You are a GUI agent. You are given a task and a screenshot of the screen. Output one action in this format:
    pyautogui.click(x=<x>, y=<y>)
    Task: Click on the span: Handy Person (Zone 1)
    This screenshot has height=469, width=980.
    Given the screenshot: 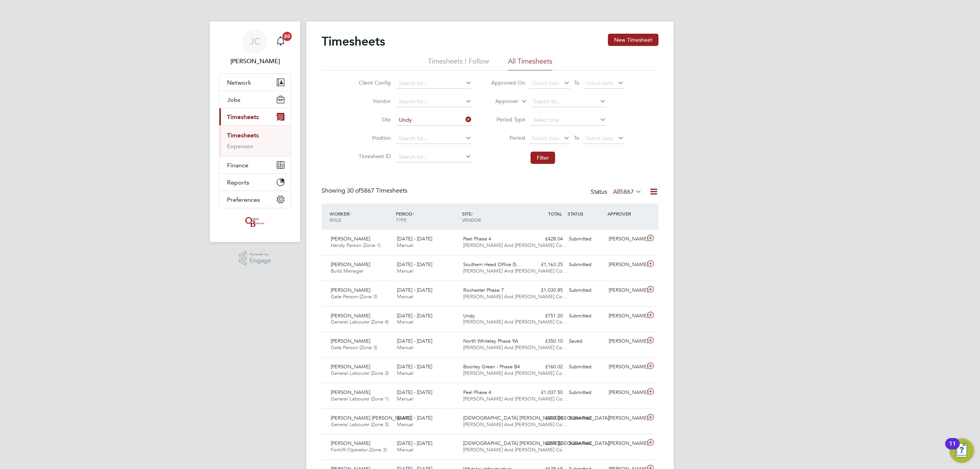 What is the action you would take?
    pyautogui.click(x=355, y=245)
    